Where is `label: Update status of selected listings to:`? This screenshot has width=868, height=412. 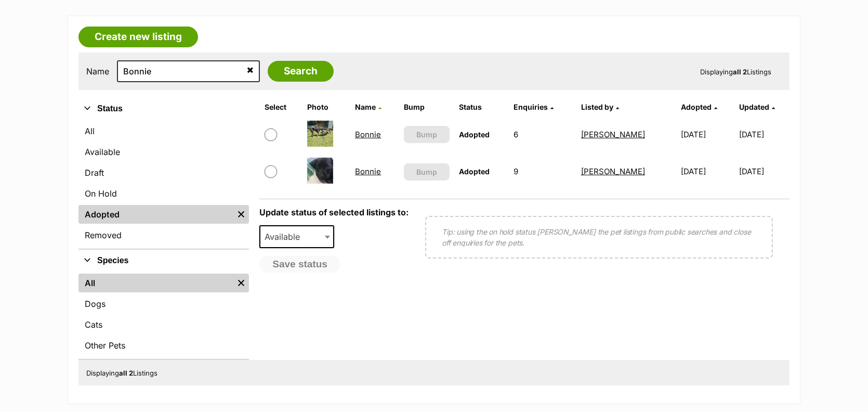 label: Update status of selected listings to: is located at coordinates (334, 212).